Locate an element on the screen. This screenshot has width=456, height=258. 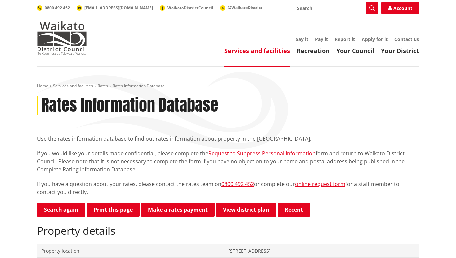
span: Rates Information Database is located at coordinates (139, 86).